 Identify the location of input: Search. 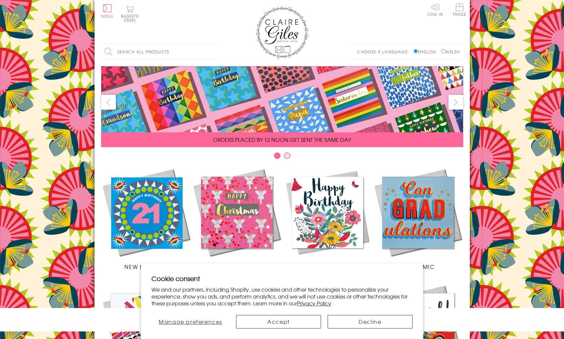
(213, 52).